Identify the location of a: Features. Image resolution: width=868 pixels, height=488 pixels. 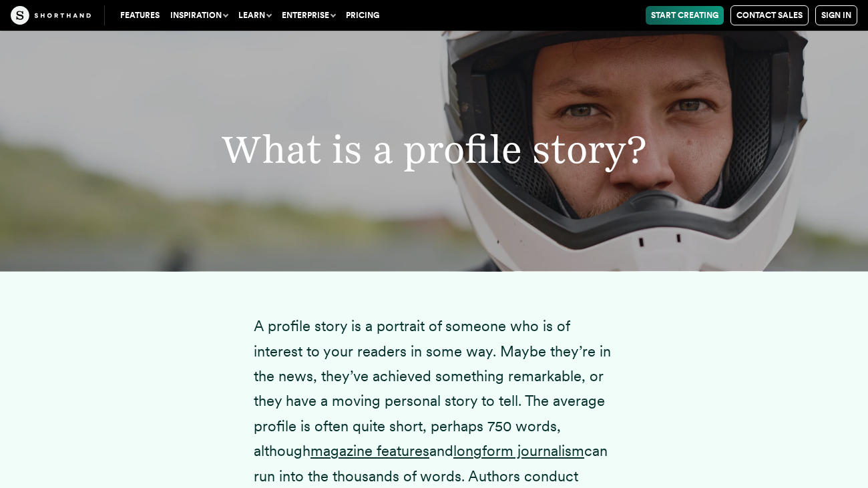
(139, 16).